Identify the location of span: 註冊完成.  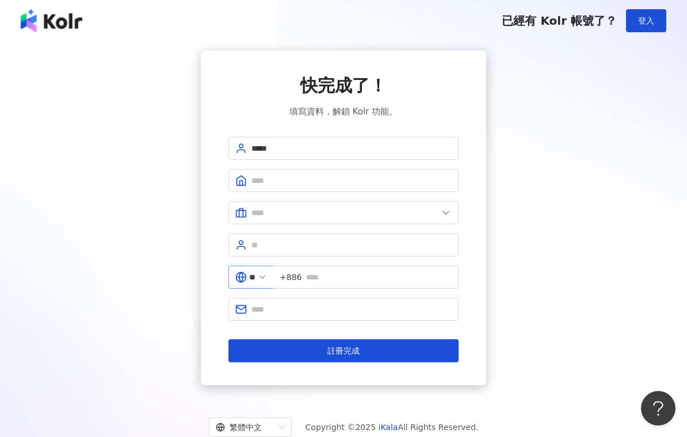
(344, 351).